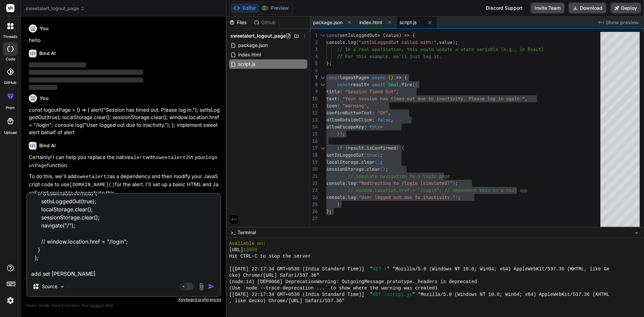 This screenshot has width=644, height=317. What do you see at coordinates (394, 84) in the screenshot?
I see `span: Swal` at bounding box center [394, 84].